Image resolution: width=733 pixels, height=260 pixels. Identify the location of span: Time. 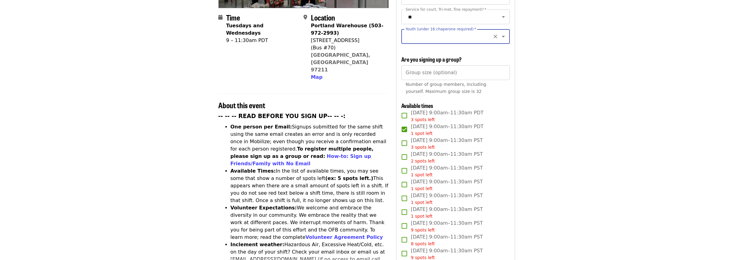
(233, 17).